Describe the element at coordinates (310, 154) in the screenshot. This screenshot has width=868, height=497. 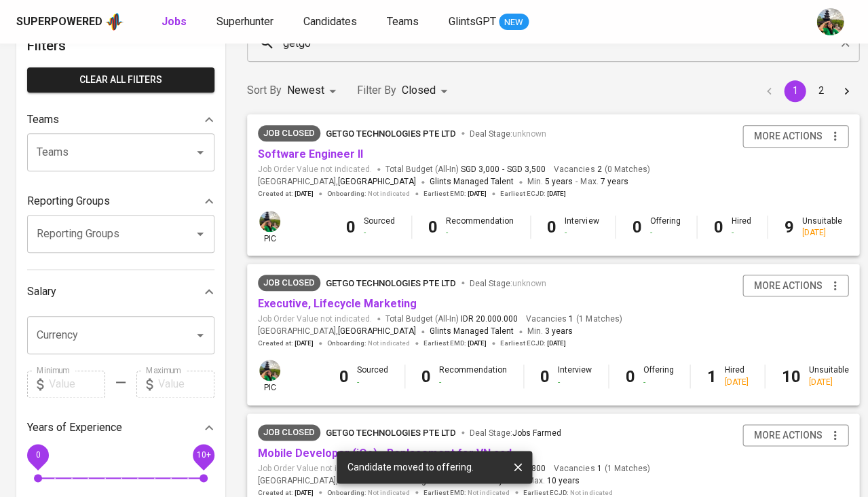
I see `a: Software Engineer II` at that location.